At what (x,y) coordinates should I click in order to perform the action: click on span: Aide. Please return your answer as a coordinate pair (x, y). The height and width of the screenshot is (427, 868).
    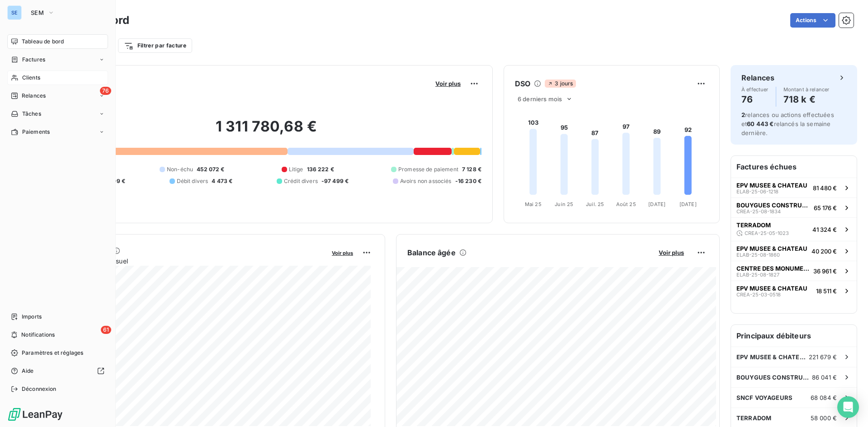
    Looking at the image, I should click on (28, 371).